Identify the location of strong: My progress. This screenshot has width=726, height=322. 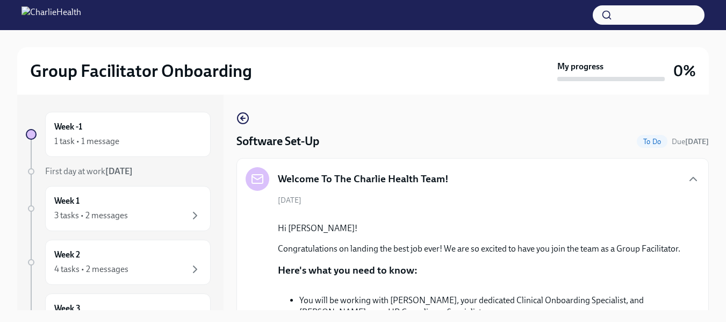
(581, 67).